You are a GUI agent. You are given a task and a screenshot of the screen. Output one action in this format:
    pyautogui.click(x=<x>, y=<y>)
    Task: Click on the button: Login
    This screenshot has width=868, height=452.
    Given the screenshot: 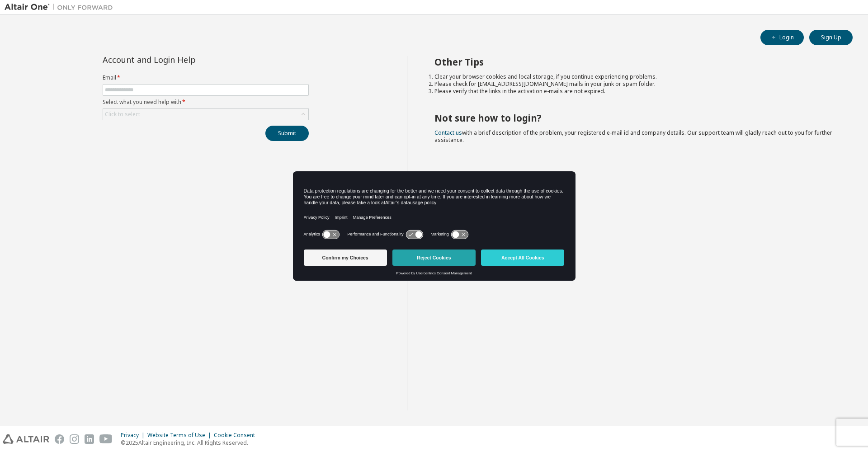 What is the action you would take?
    pyautogui.click(x=782, y=38)
    